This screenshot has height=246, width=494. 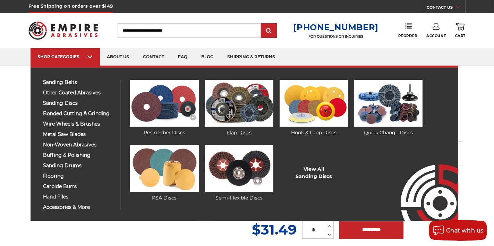 I want to click on span: bonded cutting & grinding, so click(x=79, y=113).